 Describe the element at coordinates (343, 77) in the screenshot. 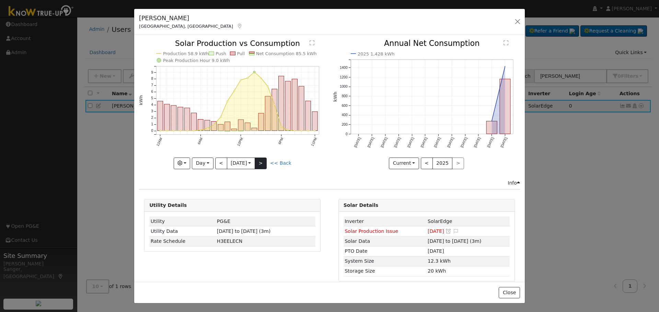

I see `text: 1200` at that location.